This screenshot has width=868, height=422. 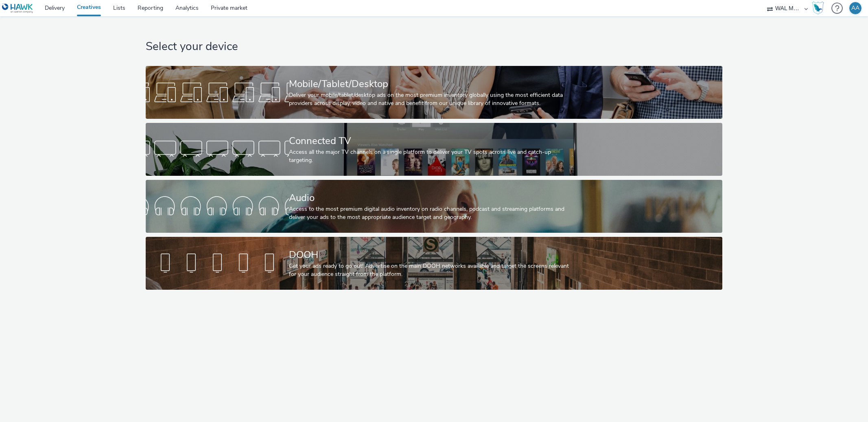 I want to click on div: Mobile/Tablet/Desktop, so click(x=432, y=84).